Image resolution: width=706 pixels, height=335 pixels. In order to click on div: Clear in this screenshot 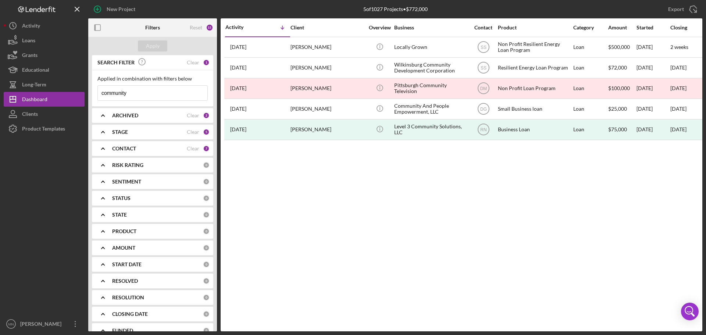, I will do `click(193, 149)`.